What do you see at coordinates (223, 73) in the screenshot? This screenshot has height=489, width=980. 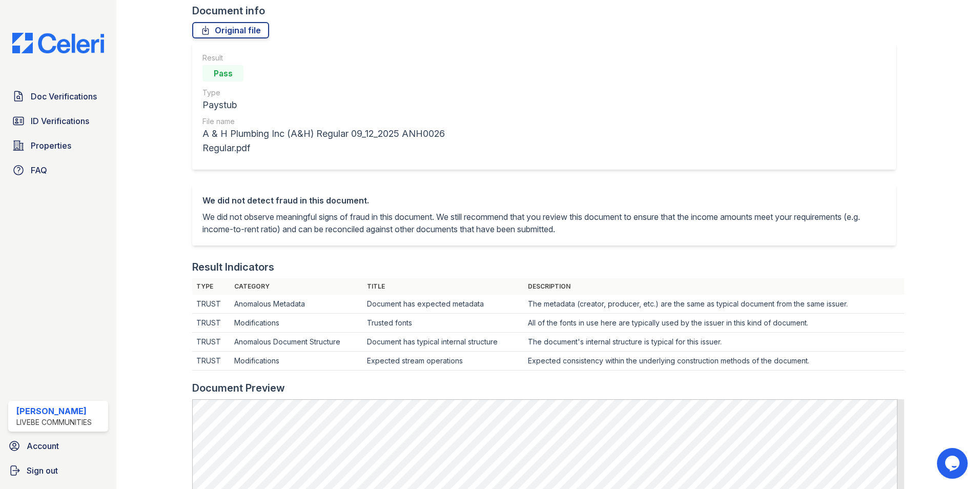 I see `div: Pass` at bounding box center [223, 73].